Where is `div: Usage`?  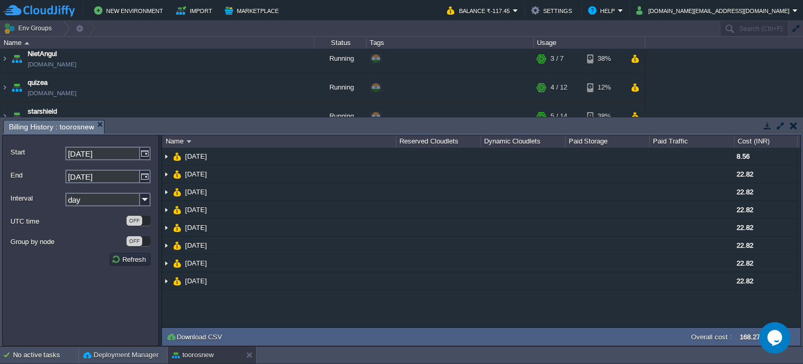
div: Usage is located at coordinates (590, 42).